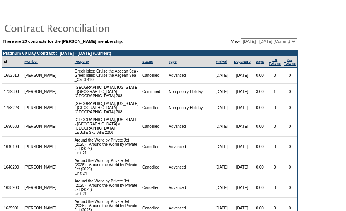 The image size is (346, 211). I want to click on td: 1690583, so click(12, 126).